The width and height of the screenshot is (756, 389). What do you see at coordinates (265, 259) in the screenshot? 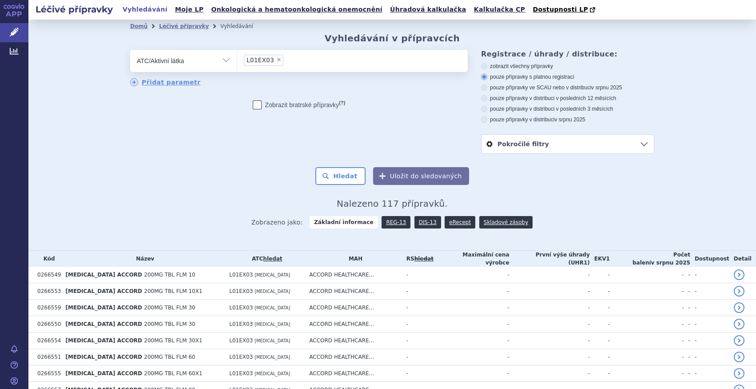
I see `th: ATC` at bounding box center [265, 259].